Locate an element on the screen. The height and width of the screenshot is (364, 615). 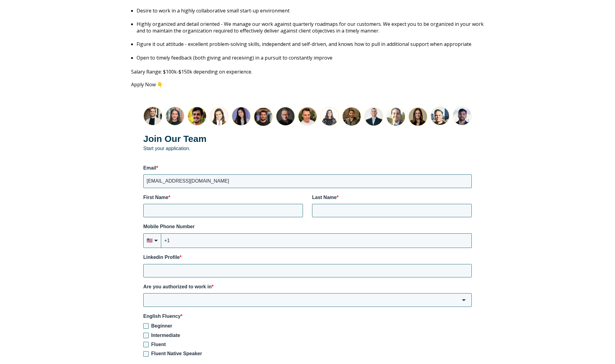
span: Email is located at coordinates (150, 168).